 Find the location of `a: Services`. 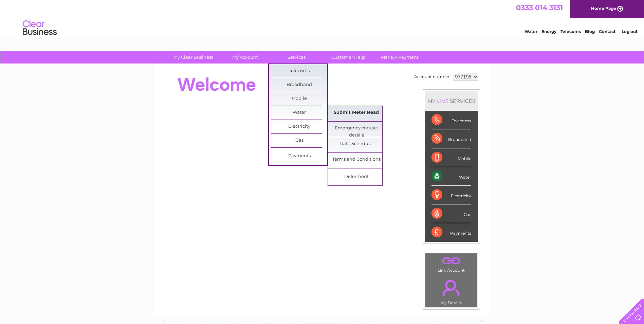

a: Services is located at coordinates (296, 57).